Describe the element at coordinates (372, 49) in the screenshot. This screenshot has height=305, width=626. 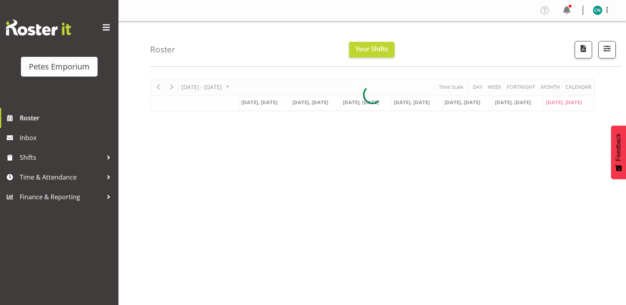
I see `span: Your Shifts` at that location.